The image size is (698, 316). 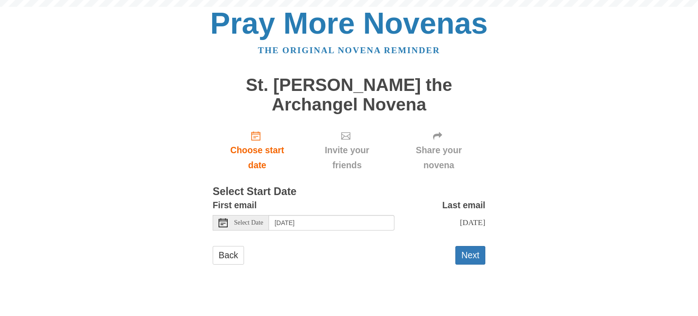 I want to click on span: Select Date, so click(x=248, y=223).